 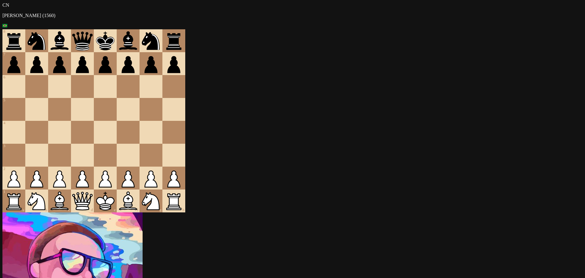 I want to click on div: 5, so click(x=14, y=100).